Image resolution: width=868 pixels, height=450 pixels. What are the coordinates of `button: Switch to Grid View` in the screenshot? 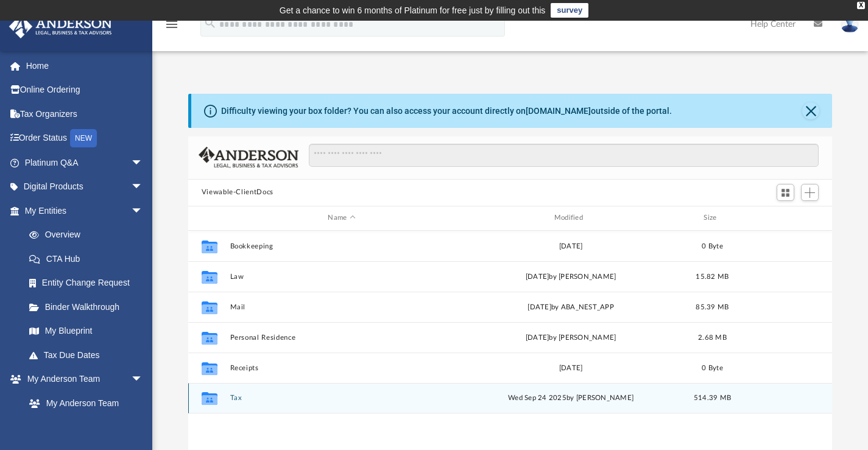 It's located at (786, 192).